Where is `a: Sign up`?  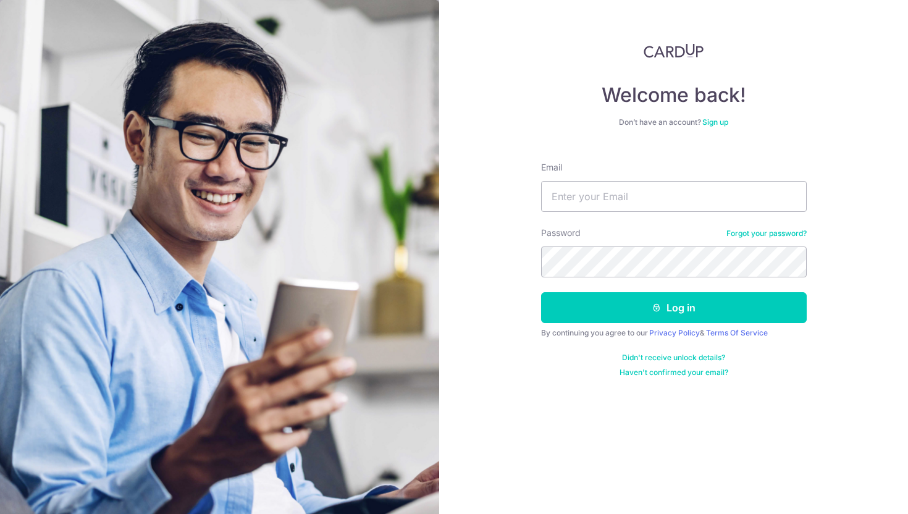 a: Sign up is located at coordinates (715, 122).